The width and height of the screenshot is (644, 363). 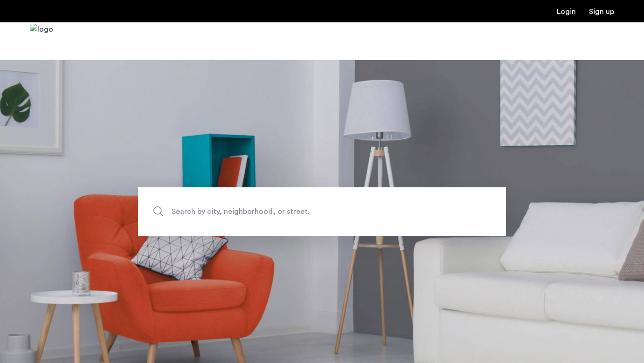 What do you see at coordinates (321, 212) in the screenshot?
I see `input: Apartment Search` at bounding box center [321, 212].